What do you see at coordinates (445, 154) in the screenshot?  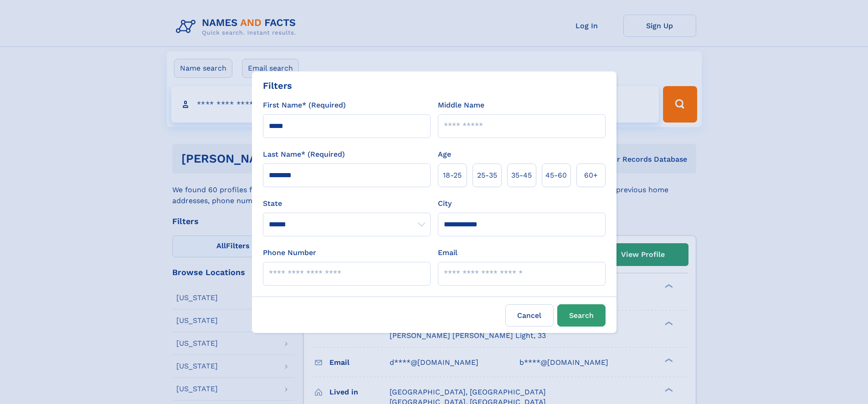 I see `label: Age` at bounding box center [445, 154].